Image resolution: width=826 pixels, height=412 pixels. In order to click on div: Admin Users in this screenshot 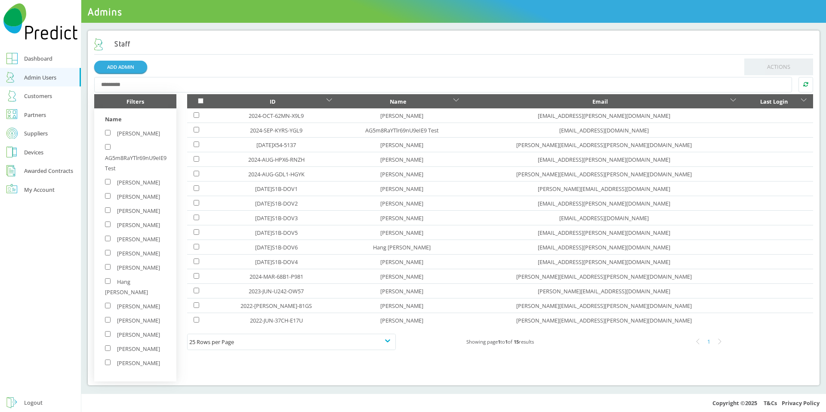, I will do `click(40, 77)`.